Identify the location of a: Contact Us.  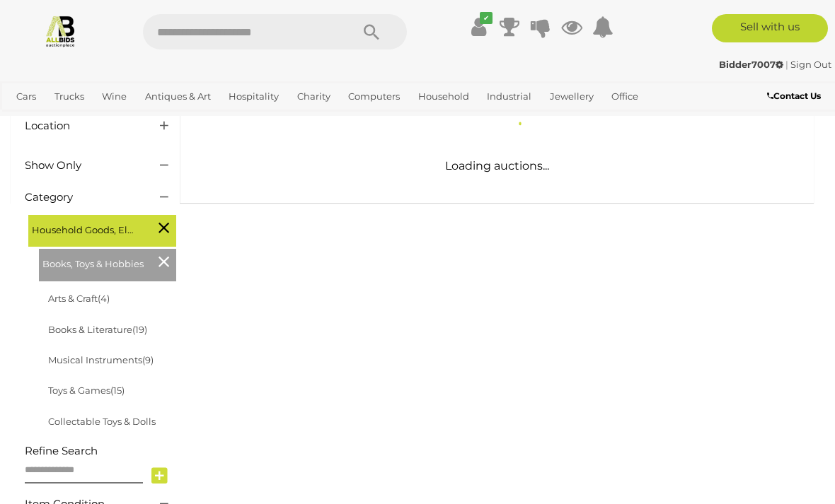
(795, 96).